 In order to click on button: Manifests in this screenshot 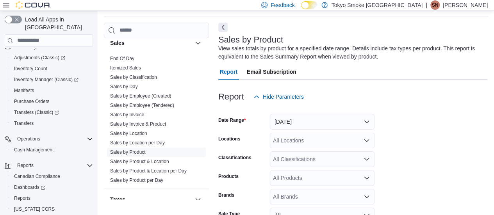, I will do `click(52, 91)`.